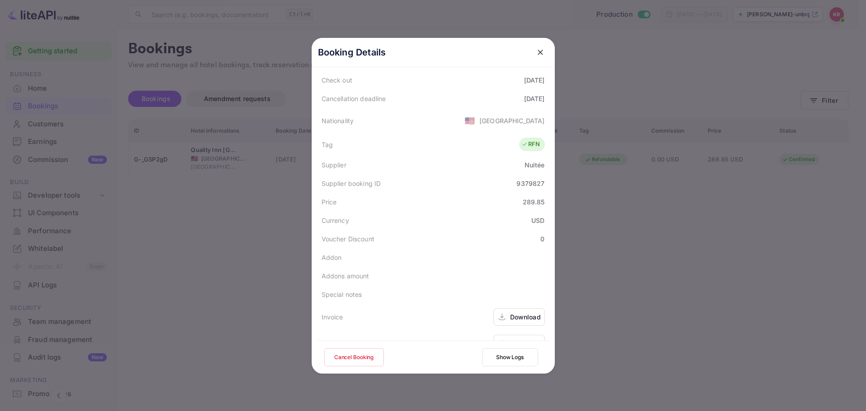  Describe the element at coordinates (534, 202) in the screenshot. I see `div: 289.85` at that location.